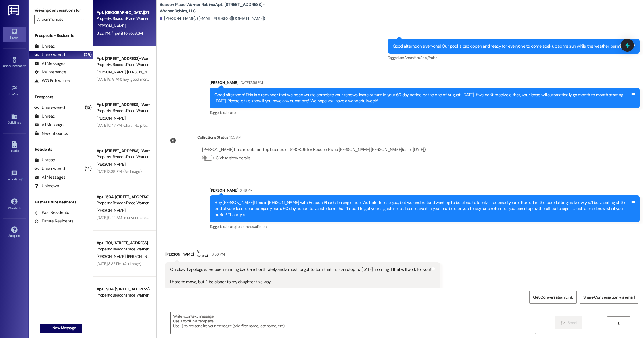 The width and height of the screenshot is (644, 338). Describe the element at coordinates (433, 58) in the screenshot. I see `span: Praise` at that location.